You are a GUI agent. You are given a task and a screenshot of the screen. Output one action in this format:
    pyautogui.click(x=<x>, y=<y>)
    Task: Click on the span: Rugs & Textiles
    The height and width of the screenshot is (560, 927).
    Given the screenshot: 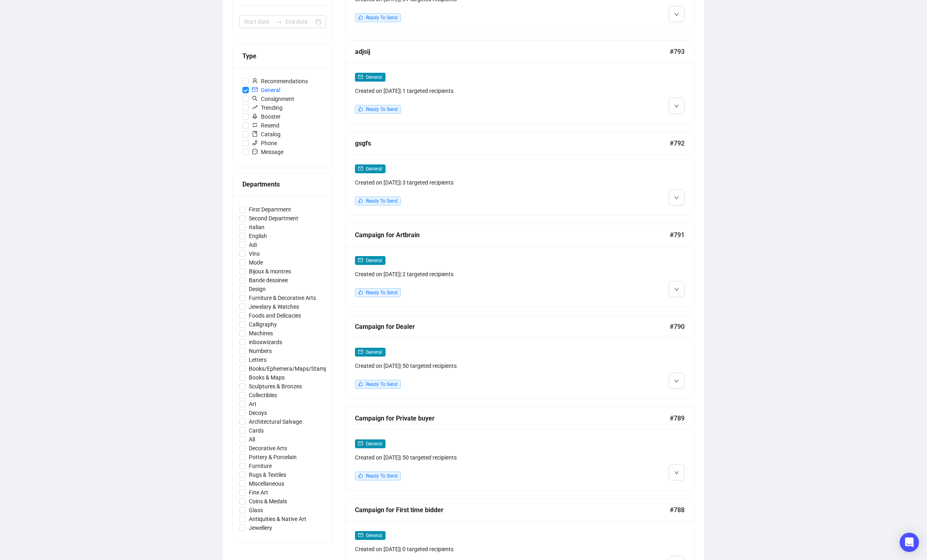 What is the action you would take?
    pyautogui.click(x=267, y=474)
    